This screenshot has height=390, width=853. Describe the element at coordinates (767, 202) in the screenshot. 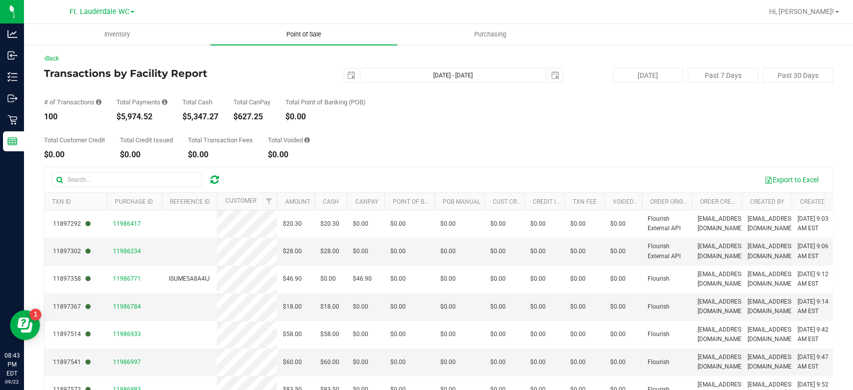

I see `a: Created By` at that location.